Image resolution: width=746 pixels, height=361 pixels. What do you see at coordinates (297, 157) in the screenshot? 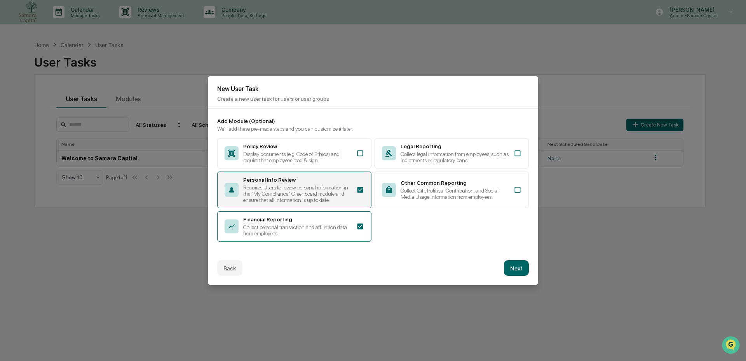
I see `div: Display documents (e.g. Code of Ethics) and require that employees read & sign.` at bounding box center [297, 157].